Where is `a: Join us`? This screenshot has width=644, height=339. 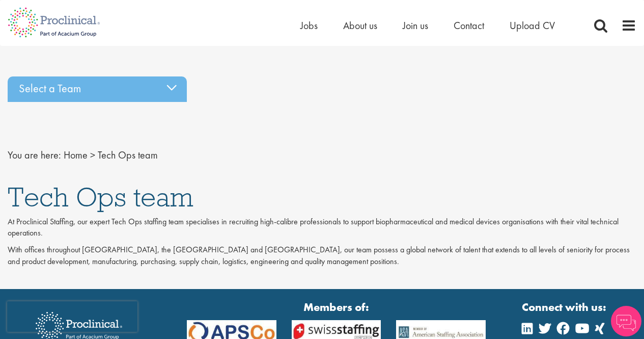 a: Join us is located at coordinates (416, 25).